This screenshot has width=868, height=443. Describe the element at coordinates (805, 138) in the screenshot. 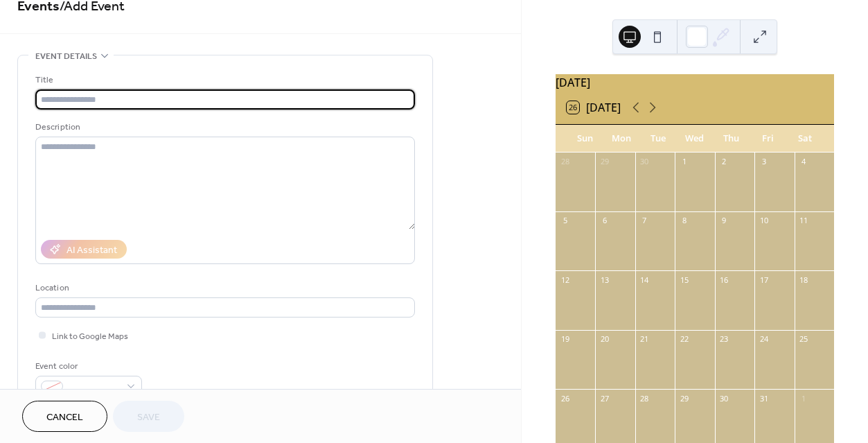

I see `div: Sat` at that location.